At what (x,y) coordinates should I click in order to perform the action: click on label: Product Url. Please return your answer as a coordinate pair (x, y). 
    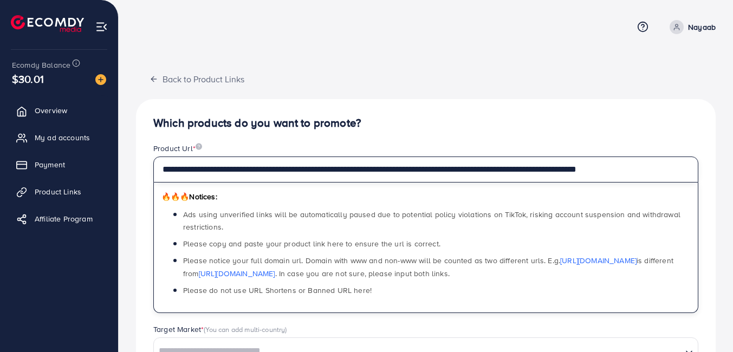
    Looking at the image, I should click on (178, 149).